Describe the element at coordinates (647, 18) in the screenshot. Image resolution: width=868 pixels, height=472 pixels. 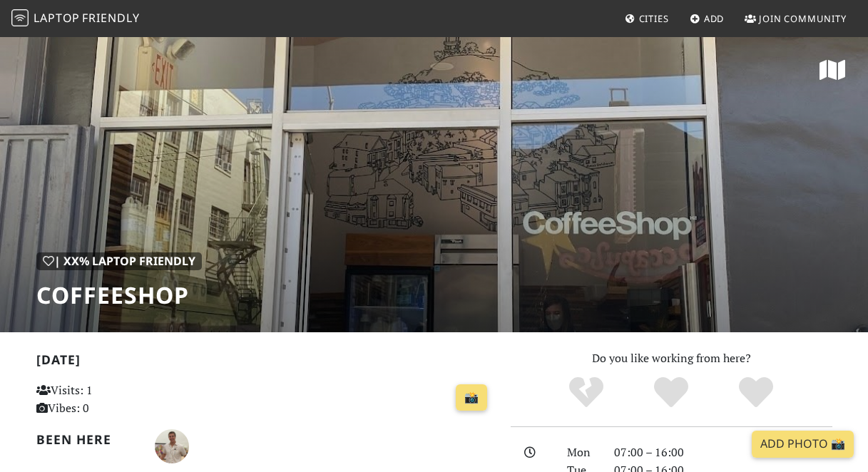
I see `a: Cities` at that location.